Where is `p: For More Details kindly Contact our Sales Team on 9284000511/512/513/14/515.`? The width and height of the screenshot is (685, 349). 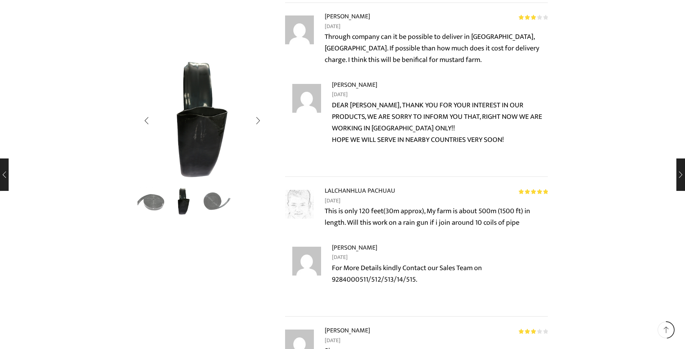
p: For More Details kindly Contact our Sales Team on 9284000511/512/513/14/515. is located at coordinates (440, 273).